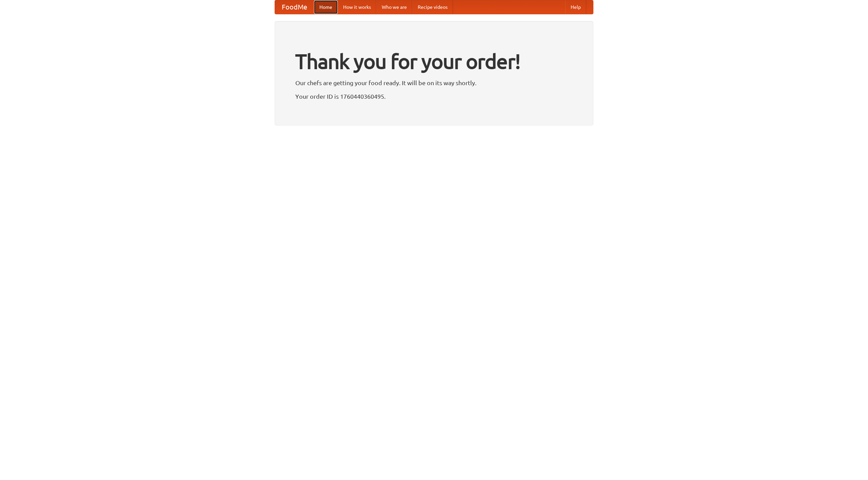  What do you see at coordinates (576, 7) in the screenshot?
I see `a: Help` at bounding box center [576, 7].